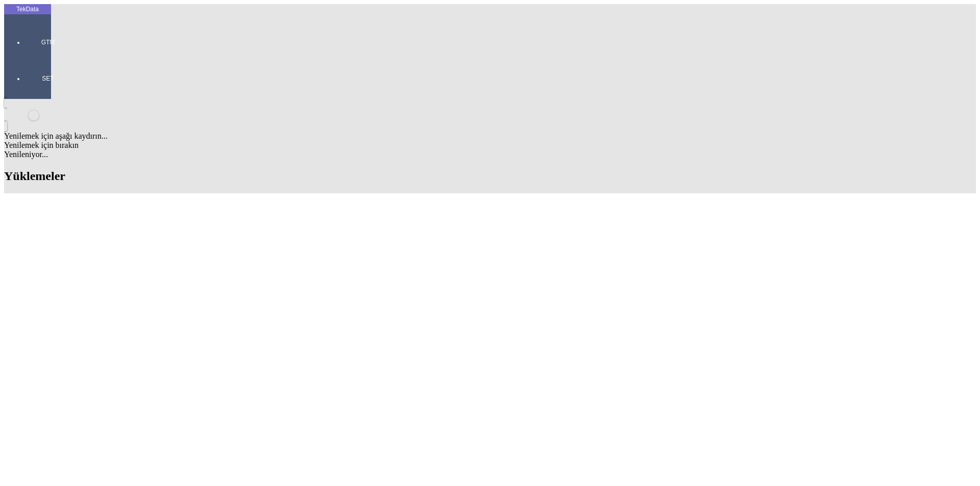 This screenshot has width=980, height=486. What do you see at coordinates (490, 136) in the screenshot?
I see `div: Yenilemek için aşağı kaydırın...` at bounding box center [490, 136].